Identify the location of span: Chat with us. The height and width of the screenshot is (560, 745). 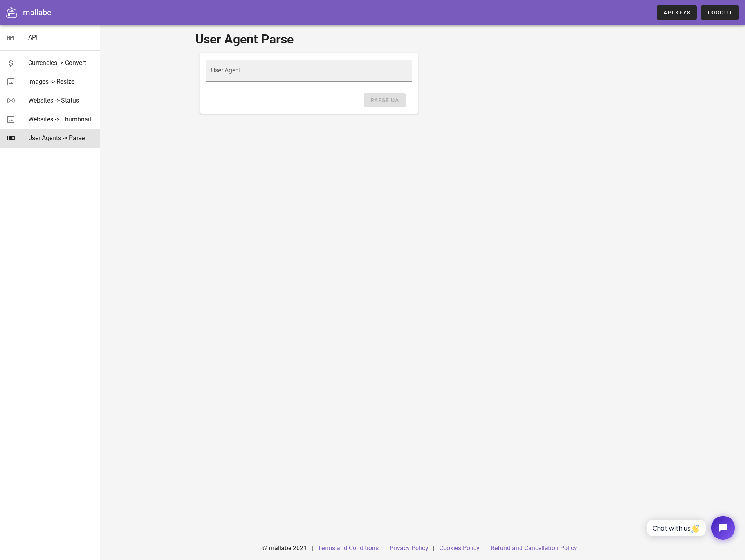
(38, 19).